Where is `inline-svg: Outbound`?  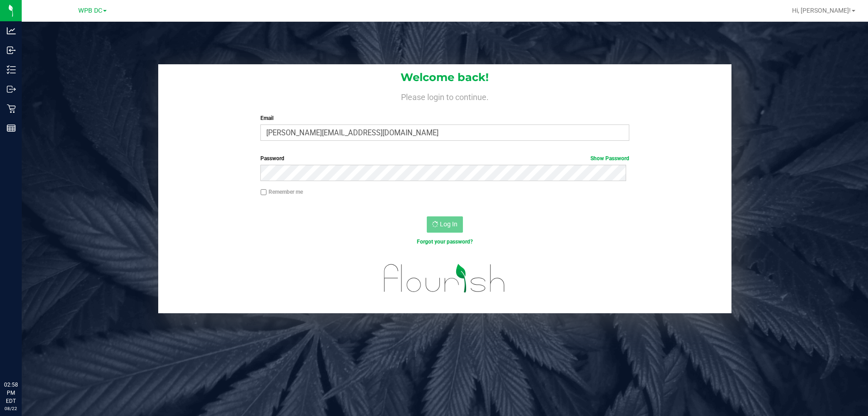
inline-svg: Outbound is located at coordinates (11, 89).